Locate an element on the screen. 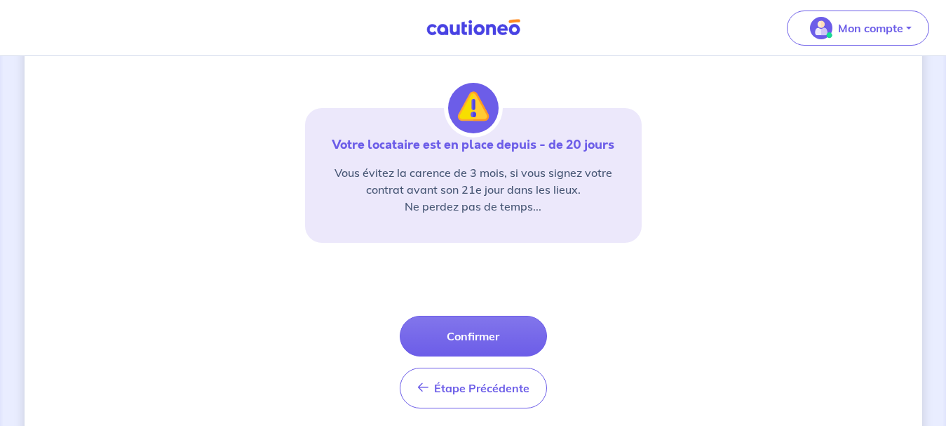 The height and width of the screenshot is (426, 946). button: Confirmer is located at coordinates (473, 336).